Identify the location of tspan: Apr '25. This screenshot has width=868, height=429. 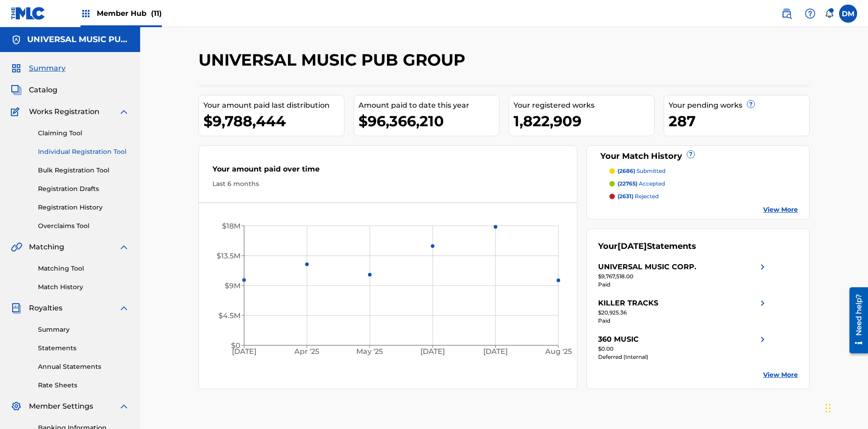
(307, 351).